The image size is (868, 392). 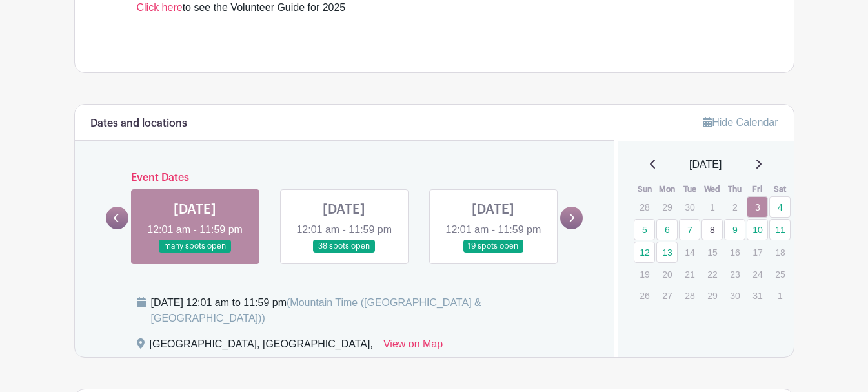 I want to click on p: 27, so click(x=667, y=295).